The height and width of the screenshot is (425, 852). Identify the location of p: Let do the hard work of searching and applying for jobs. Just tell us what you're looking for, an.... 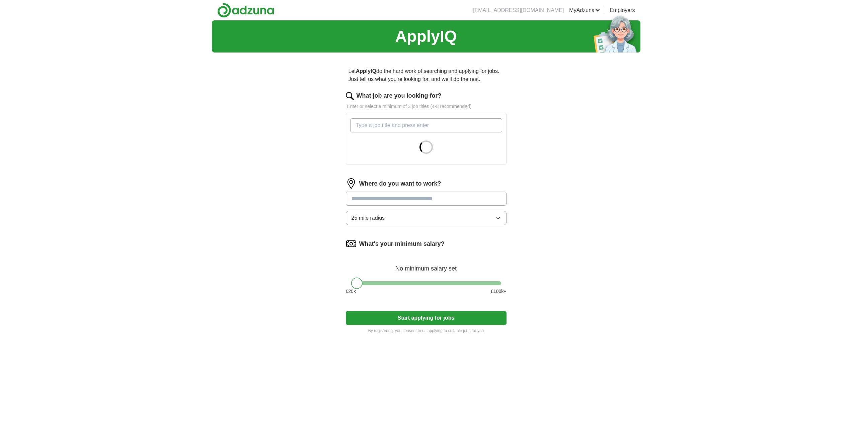
(426, 75).